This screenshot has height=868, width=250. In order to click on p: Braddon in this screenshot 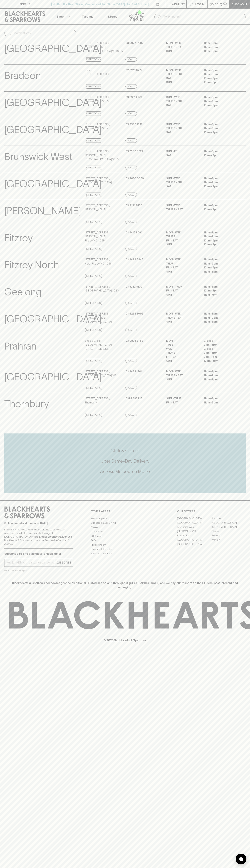, I will do `click(22, 76)`.